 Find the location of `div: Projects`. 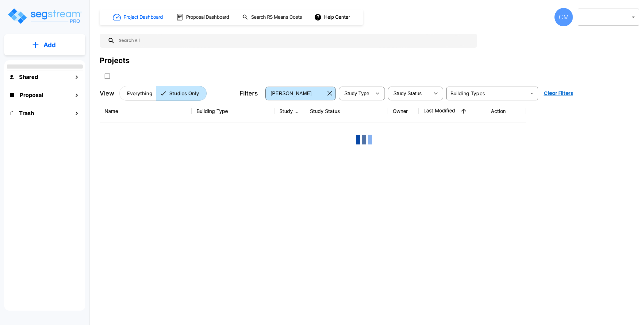

div: Projects is located at coordinates (114, 60).